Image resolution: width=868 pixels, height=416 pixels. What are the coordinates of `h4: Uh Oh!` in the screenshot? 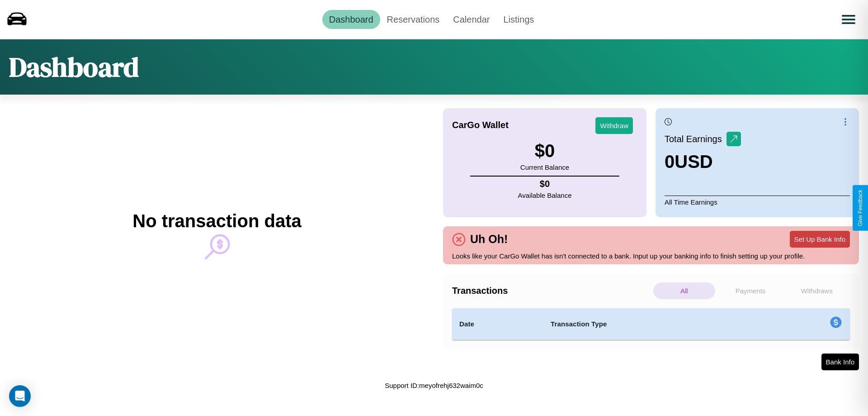 It's located at (488, 239).